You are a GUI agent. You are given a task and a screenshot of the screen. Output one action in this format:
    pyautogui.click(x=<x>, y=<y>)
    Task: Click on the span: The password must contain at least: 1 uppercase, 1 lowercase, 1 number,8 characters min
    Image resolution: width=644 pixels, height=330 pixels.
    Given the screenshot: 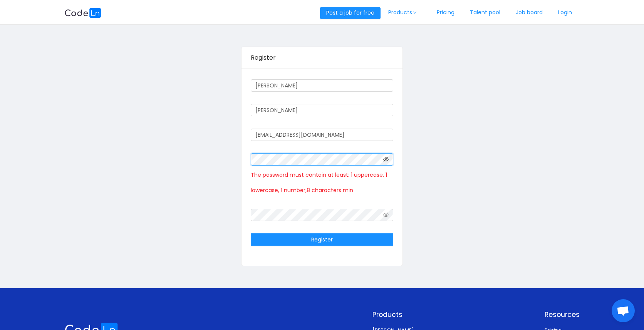 What is the action you would take?
    pyautogui.click(x=319, y=183)
    